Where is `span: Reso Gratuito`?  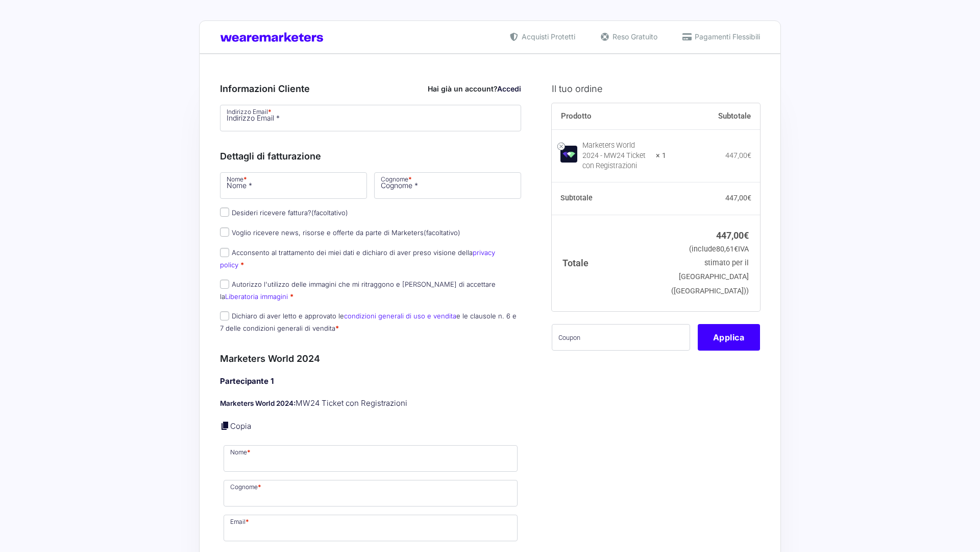 span: Reso Gratuito is located at coordinates (633, 36).